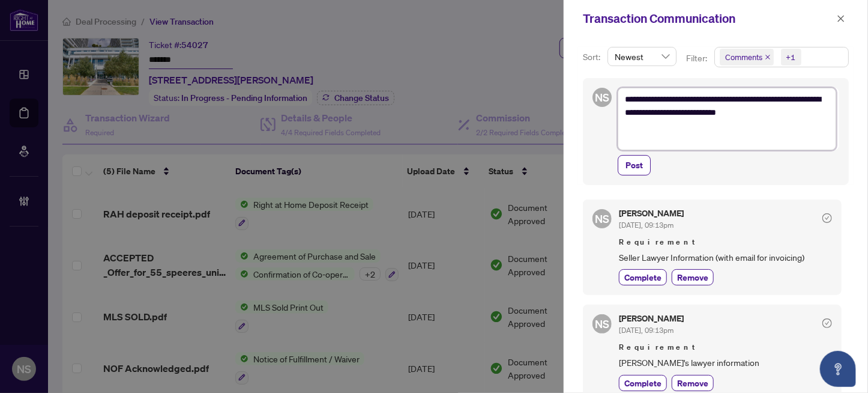 The width and height of the screenshot is (868, 393). Describe the element at coordinates (791, 57) in the screenshot. I see `div: +1` at that location.